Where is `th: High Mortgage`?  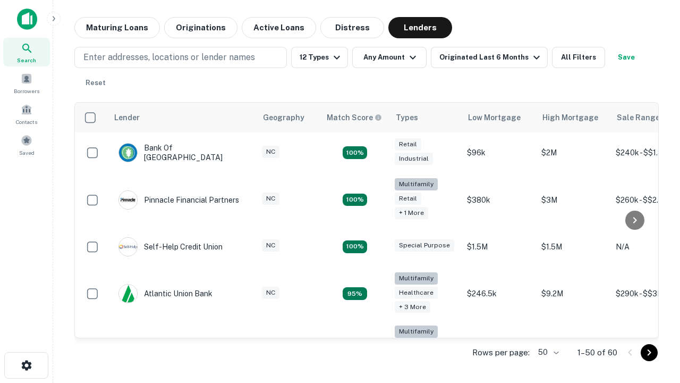
th: High Mortgage is located at coordinates (574, 117).